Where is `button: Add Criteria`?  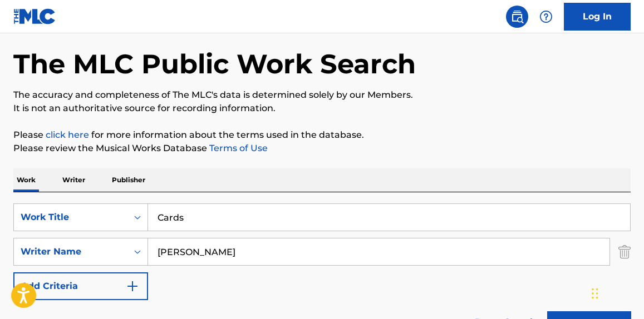
button: Add Criteria is located at coordinates (81, 287).